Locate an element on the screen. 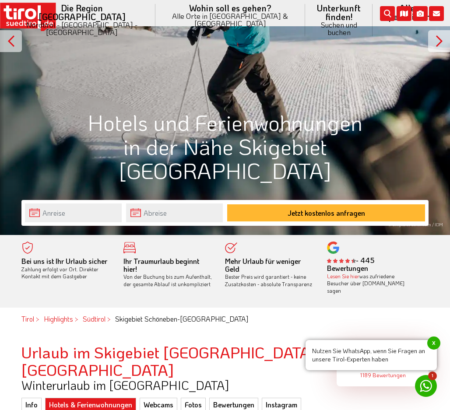 This screenshot has width=450, height=410. a: 1 Nutzen Sie WhatsApp, wenn Sie Fragen an unsere Tirol-Experten habenx is located at coordinates (426, 386).